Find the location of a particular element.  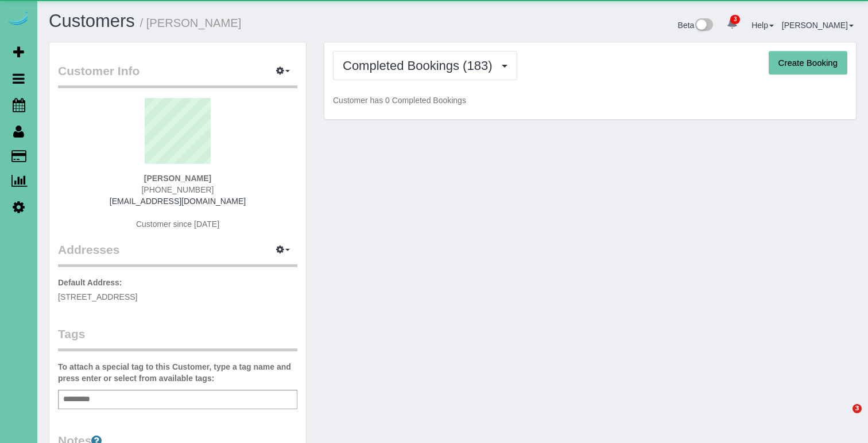

a: 3 is located at coordinates (732, 24).